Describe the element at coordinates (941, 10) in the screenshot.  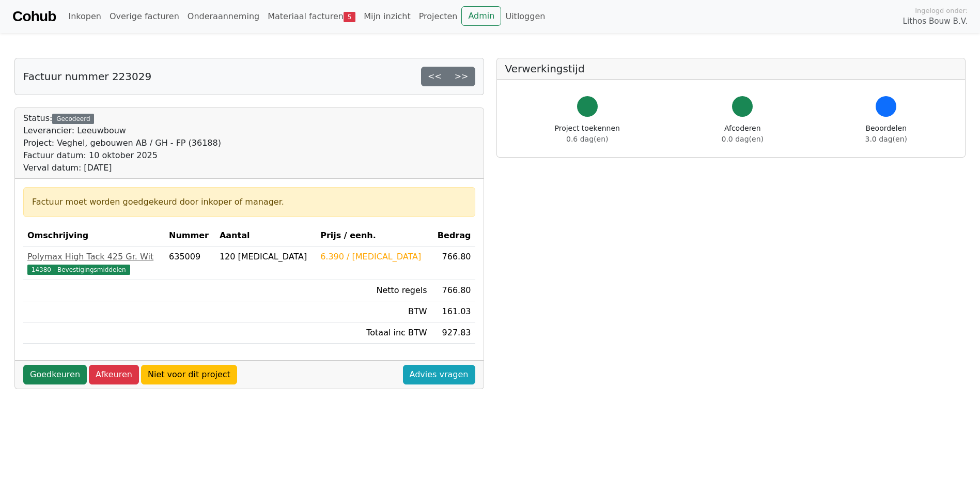
I see `span: Ingelogd onder:` at that location.